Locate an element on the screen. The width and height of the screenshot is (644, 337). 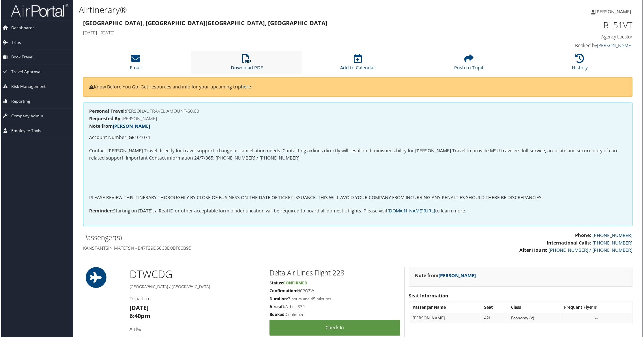
strong: Status: is located at coordinates (276, 283).